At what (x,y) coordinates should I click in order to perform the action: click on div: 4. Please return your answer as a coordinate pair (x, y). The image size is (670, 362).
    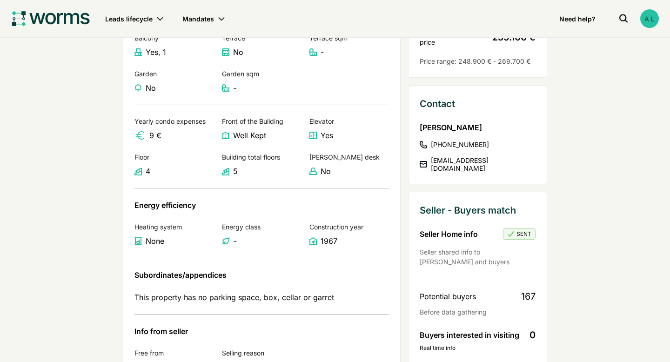
    Looking at the image, I should click on (148, 171).